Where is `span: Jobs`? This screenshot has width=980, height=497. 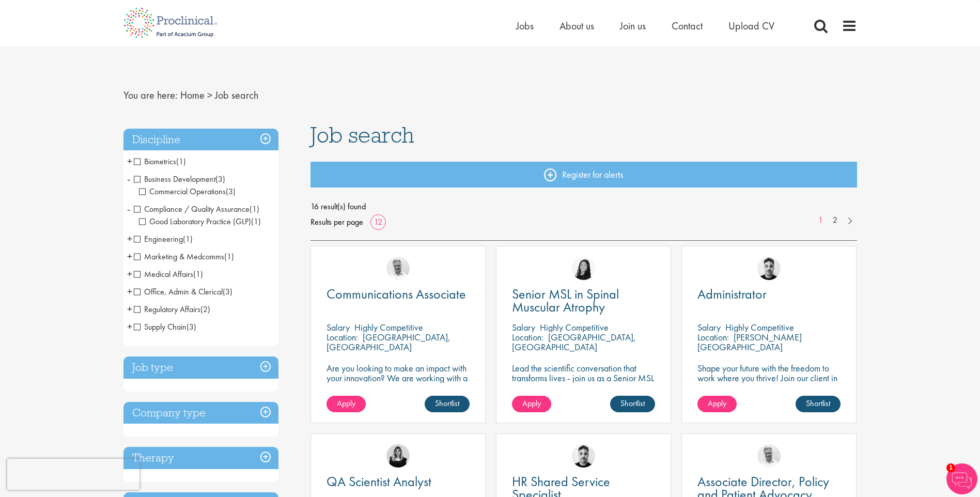
span: Jobs is located at coordinates (525, 26).